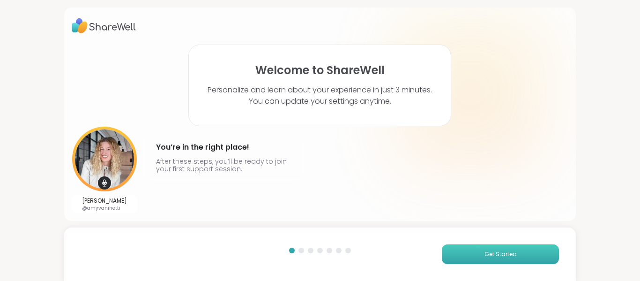  I want to click on img: mic icon, so click(105, 183).